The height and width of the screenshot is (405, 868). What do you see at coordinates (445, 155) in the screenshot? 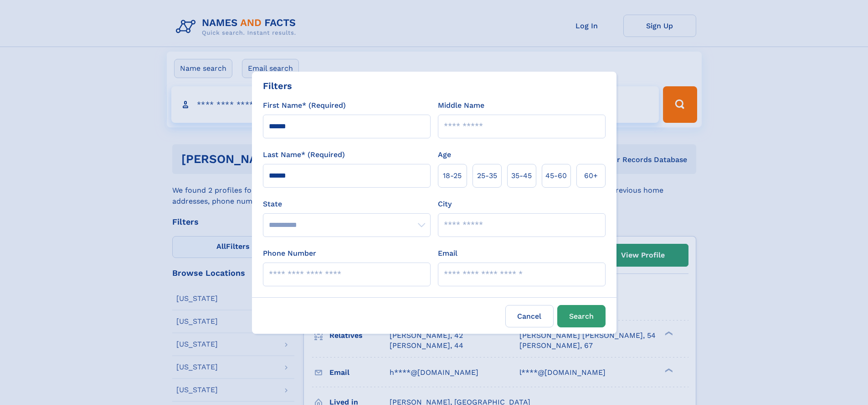
I see `label: Age` at bounding box center [445, 155].